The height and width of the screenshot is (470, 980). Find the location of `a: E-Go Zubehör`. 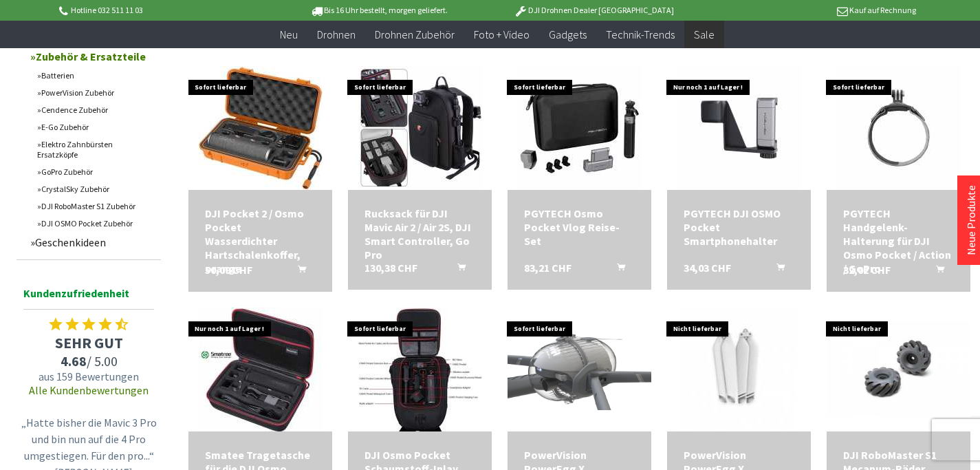

a: E-Go Zubehör is located at coordinates (96, 127).